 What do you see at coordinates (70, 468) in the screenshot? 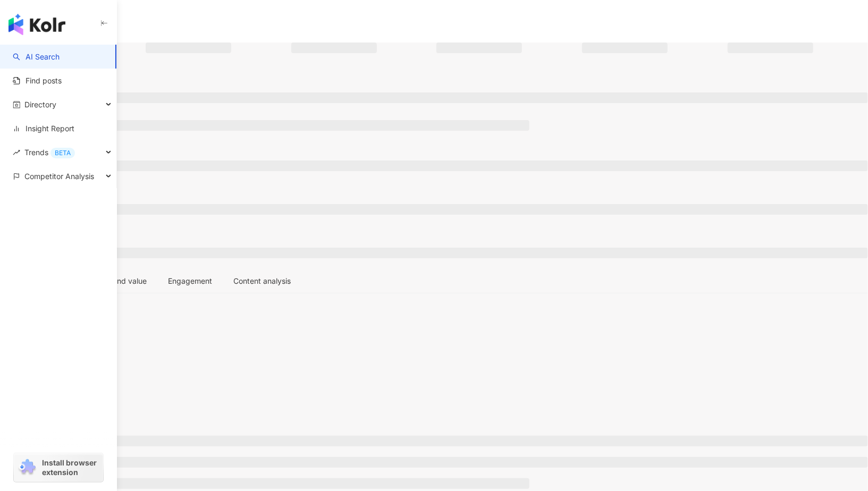
I see `span: Install browser extension` at bounding box center [70, 468].